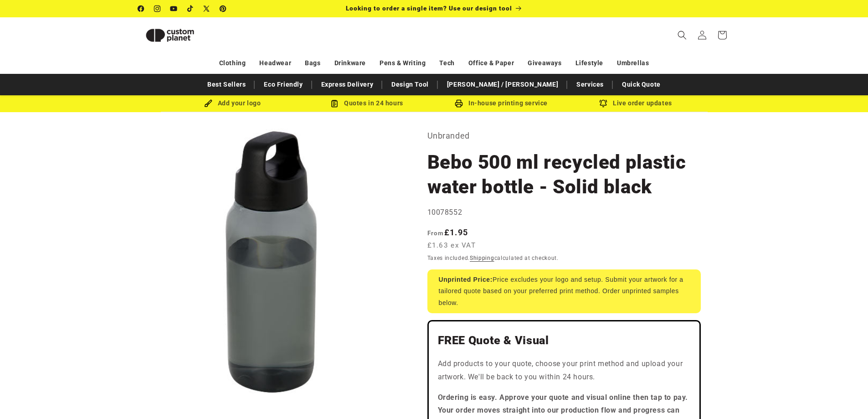 Image resolution: width=868 pixels, height=419 pixels. I want to click on a: Clothing, so click(232, 63).